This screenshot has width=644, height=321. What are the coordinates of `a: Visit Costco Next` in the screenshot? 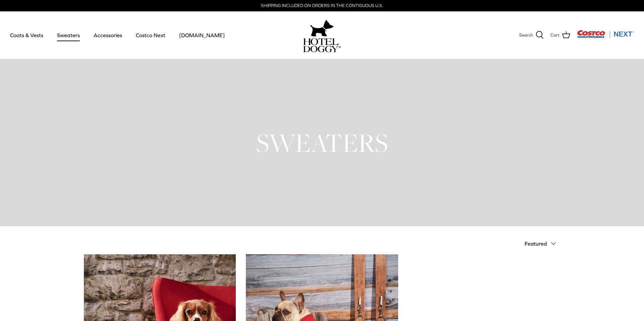 It's located at (605, 37).